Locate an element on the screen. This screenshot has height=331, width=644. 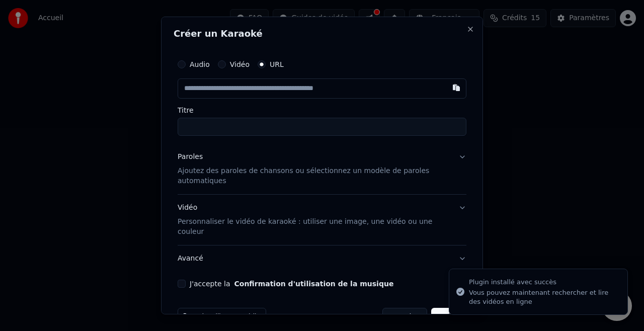
span: Cela utilisera 5 crédits is located at coordinates (228, 317).